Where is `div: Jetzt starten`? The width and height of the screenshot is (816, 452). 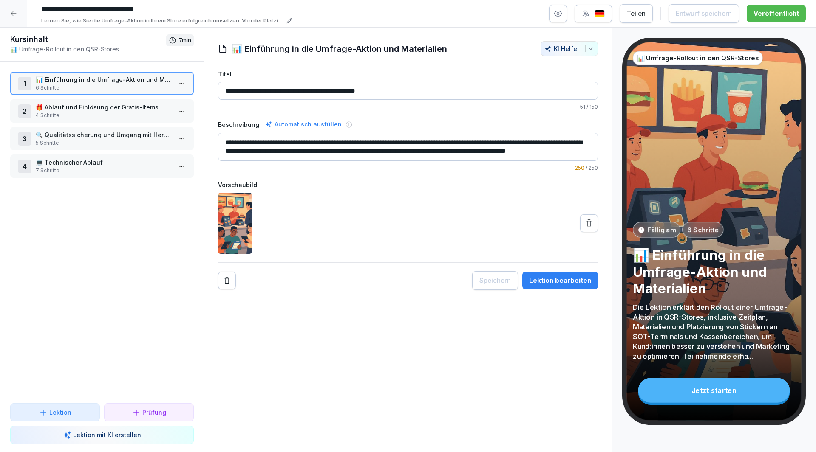
div: Jetzt starten is located at coordinates (714, 390).